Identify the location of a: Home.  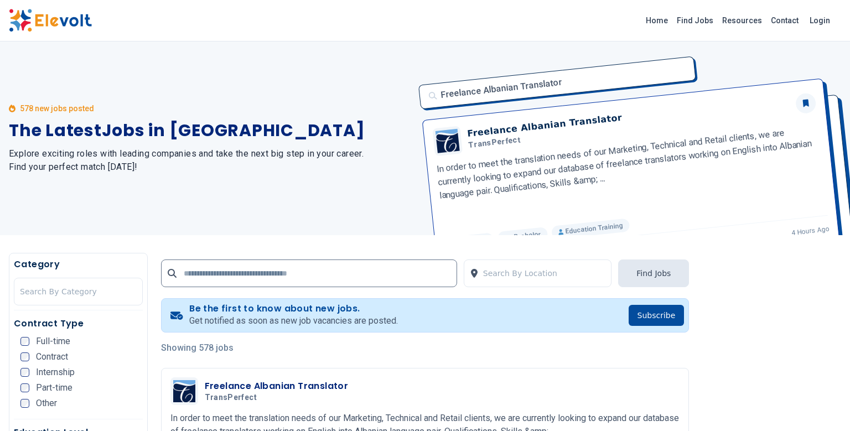
(657, 20).